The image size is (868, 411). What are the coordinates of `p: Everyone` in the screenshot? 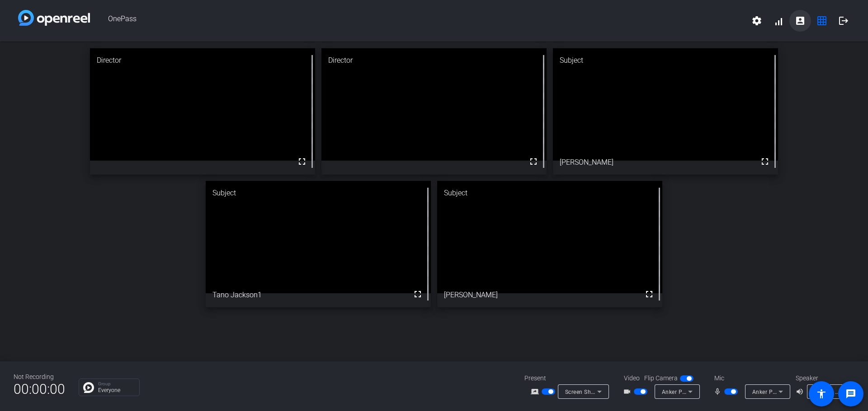 It's located at (116, 391).